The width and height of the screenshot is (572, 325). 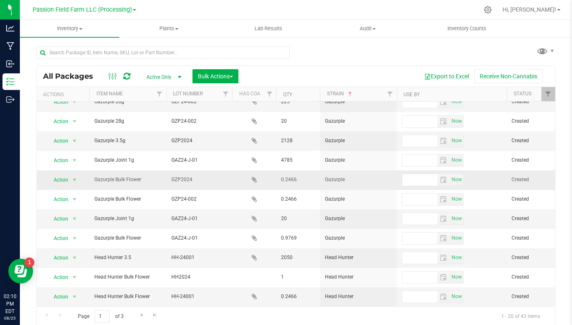 What do you see at coordinates (128, 218) in the screenshot?
I see `span: Gazurple Joint 1g` at bounding box center [128, 218].